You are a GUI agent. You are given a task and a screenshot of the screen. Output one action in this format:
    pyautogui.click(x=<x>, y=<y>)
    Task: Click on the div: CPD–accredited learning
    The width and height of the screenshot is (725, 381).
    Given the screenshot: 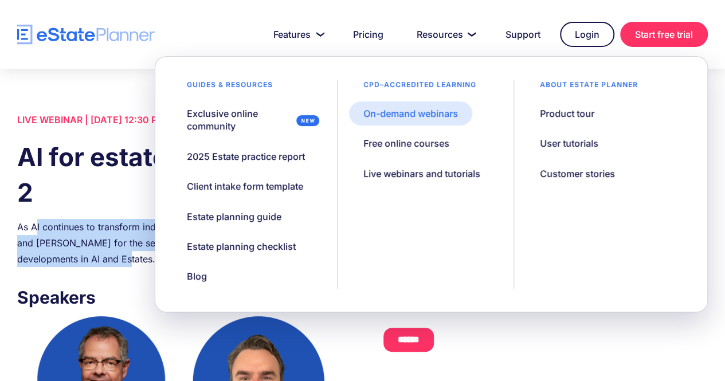 What is the action you would take?
    pyautogui.click(x=419, y=88)
    